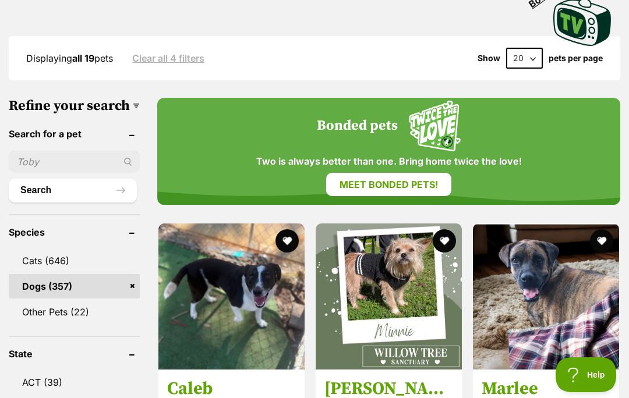 The height and width of the screenshot is (398, 629). What do you see at coordinates (434, 126) in the screenshot?
I see `img: Squiggle` at bounding box center [434, 126].